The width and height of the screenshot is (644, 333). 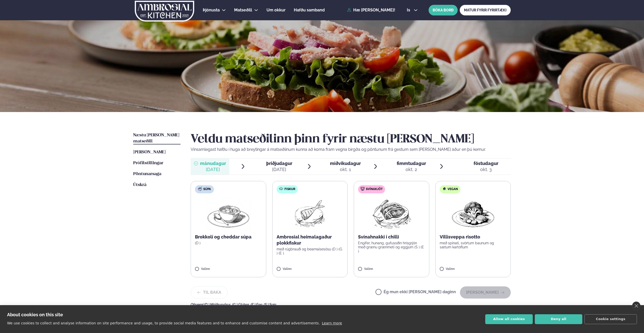 What do you see at coordinates (165, 11) in the screenshot?
I see `img: logo` at bounding box center [165, 11].